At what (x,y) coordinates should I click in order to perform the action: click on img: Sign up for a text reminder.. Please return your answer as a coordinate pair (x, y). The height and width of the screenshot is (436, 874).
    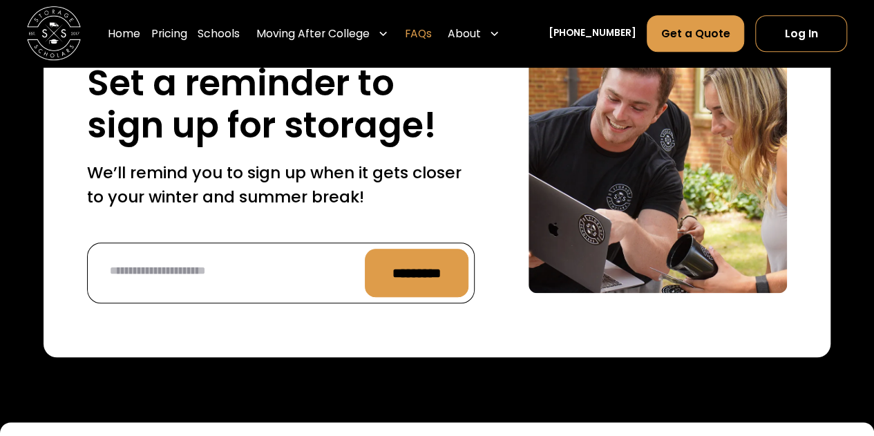
    Looking at the image, I should click on (658, 164).